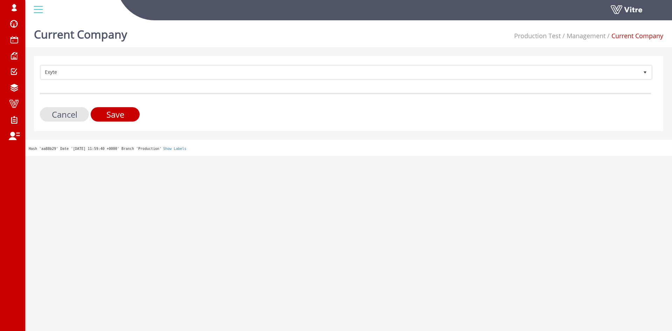  What do you see at coordinates (537, 36) in the screenshot?
I see `a: Production Test` at bounding box center [537, 36].